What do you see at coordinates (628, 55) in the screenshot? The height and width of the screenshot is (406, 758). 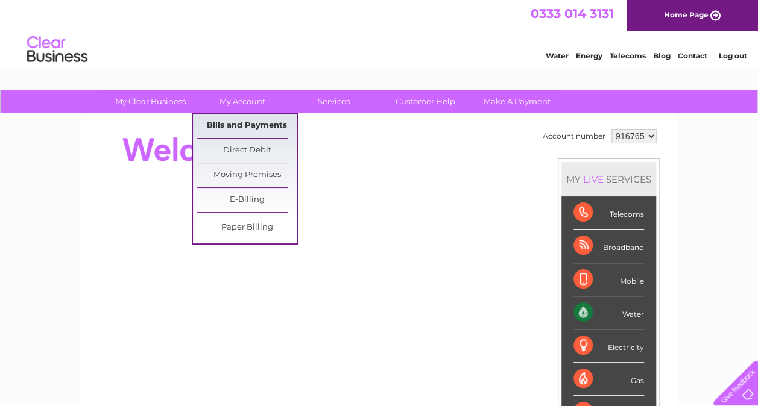 I see `a: Telecoms` at bounding box center [628, 55].